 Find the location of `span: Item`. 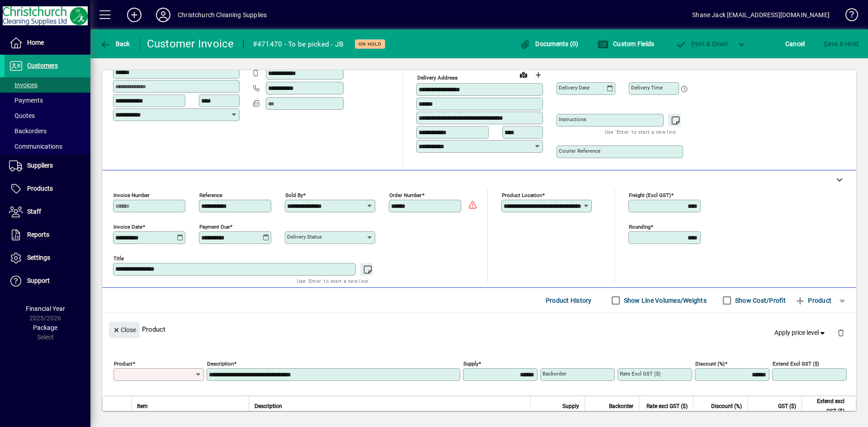

span: Item is located at coordinates (142, 406).